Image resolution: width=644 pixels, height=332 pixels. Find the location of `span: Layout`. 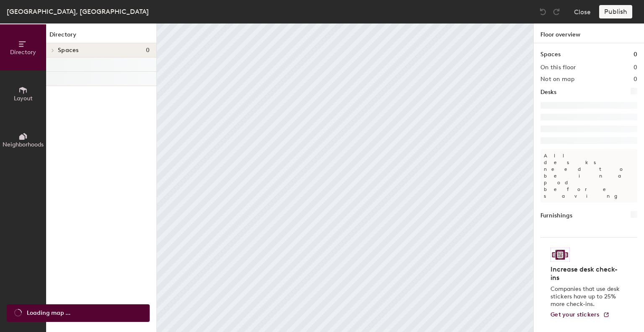

span: Layout is located at coordinates (23, 99).